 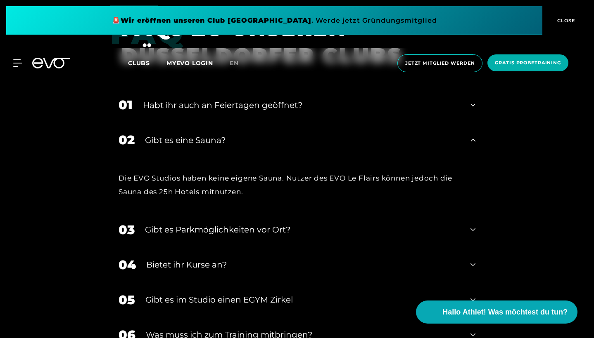 I want to click on button: Hallo Athlet! Was möchtest du tun?, so click(x=496, y=312).